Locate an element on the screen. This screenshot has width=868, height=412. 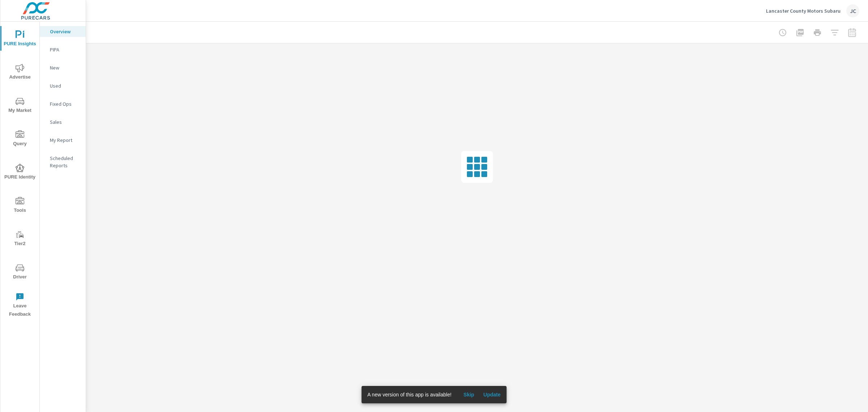
span: Tools is located at coordinates (20, 205).